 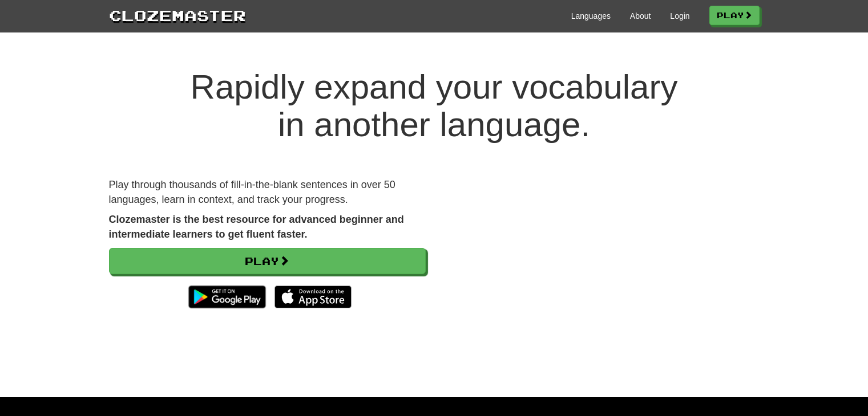 I want to click on a: Clozemaster, so click(x=178, y=15).